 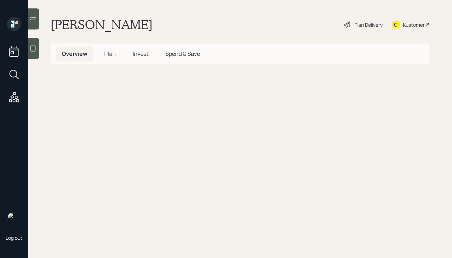 I want to click on div: Kustomer, so click(x=414, y=25).